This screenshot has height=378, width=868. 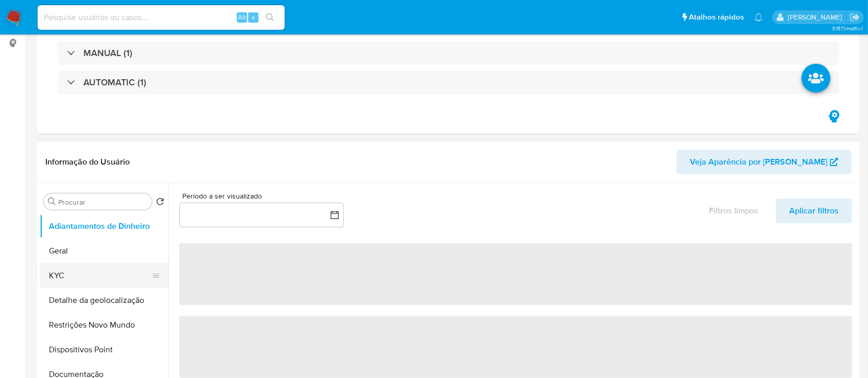 What do you see at coordinates (103, 202) in the screenshot?
I see `input: Procurar` at bounding box center [103, 202].